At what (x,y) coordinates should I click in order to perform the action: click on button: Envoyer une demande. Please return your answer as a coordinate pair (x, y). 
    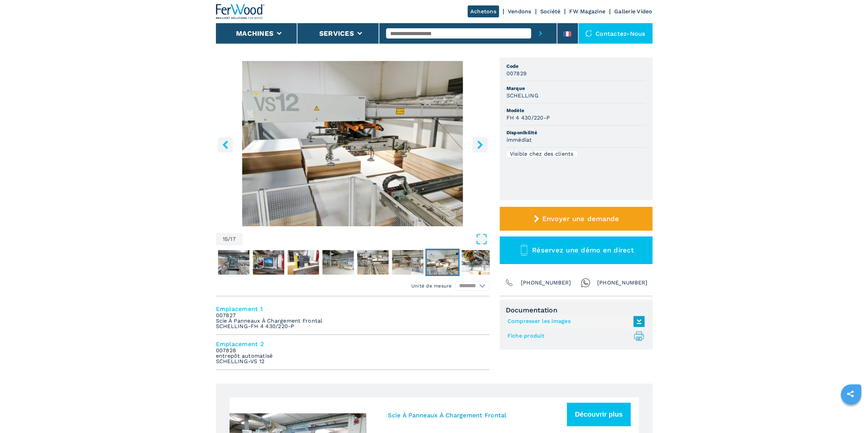
    Looking at the image, I should click on (576, 219).